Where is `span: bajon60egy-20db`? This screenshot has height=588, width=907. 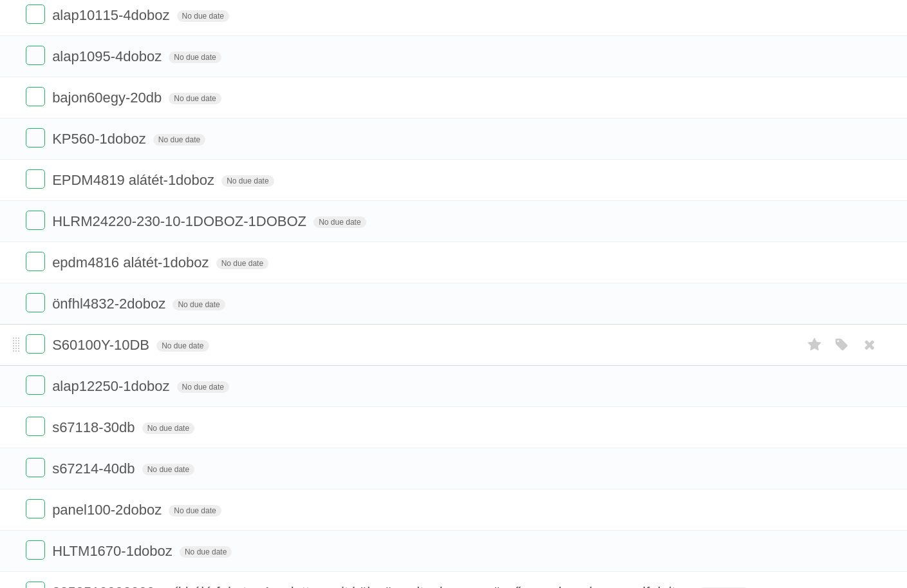
span: bajon60egy-20db is located at coordinates (108, 97).